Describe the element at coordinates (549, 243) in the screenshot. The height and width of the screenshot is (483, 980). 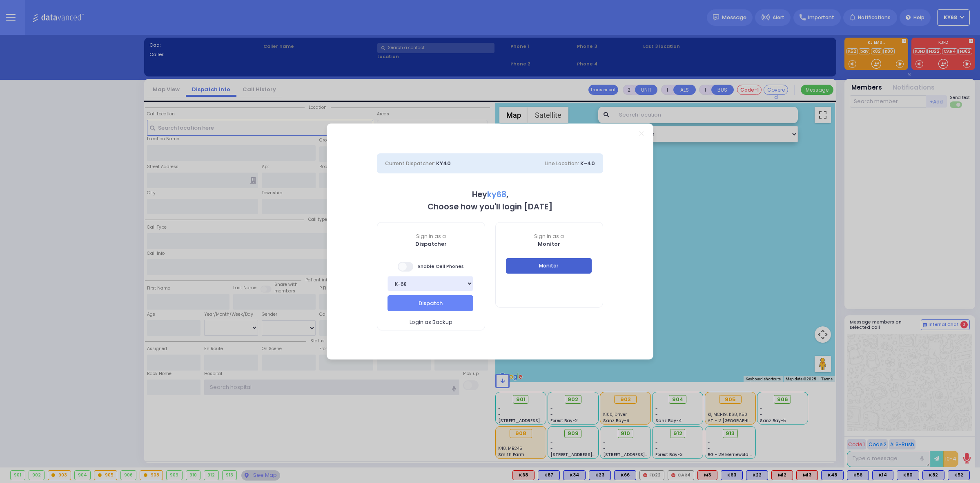
I see `b: Monitor` at that location.